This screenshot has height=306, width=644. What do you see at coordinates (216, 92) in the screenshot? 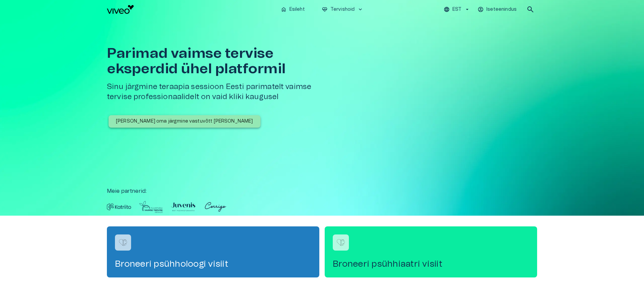
I see `h5: Sinu järgmine teraapia sessioon Eesti parimatelt vaimse tervise professionaalidelt on vaid kliki ...` at bounding box center [216, 92].